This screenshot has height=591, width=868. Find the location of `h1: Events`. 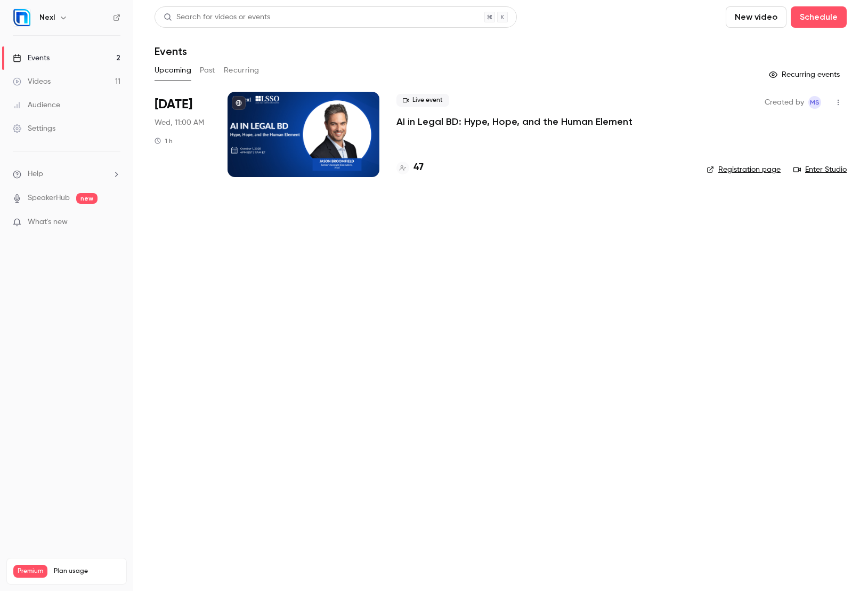

h1: Events is located at coordinates (171, 52).